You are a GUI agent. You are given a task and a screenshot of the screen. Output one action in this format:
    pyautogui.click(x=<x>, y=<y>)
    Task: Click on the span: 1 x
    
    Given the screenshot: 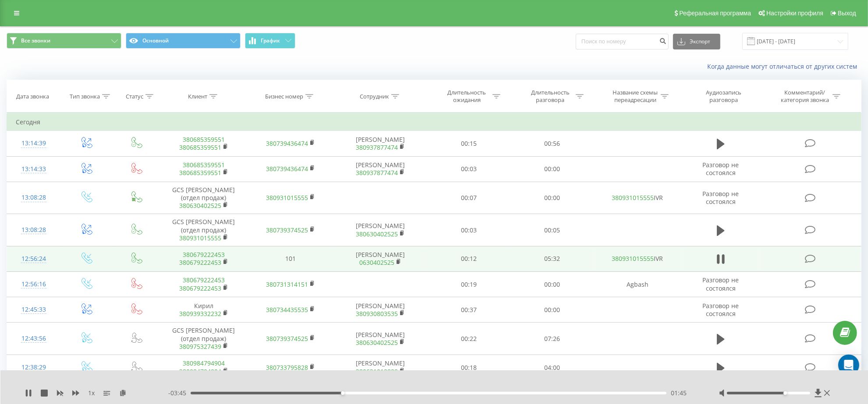 What is the action you would take?
    pyautogui.click(x=91, y=393)
    